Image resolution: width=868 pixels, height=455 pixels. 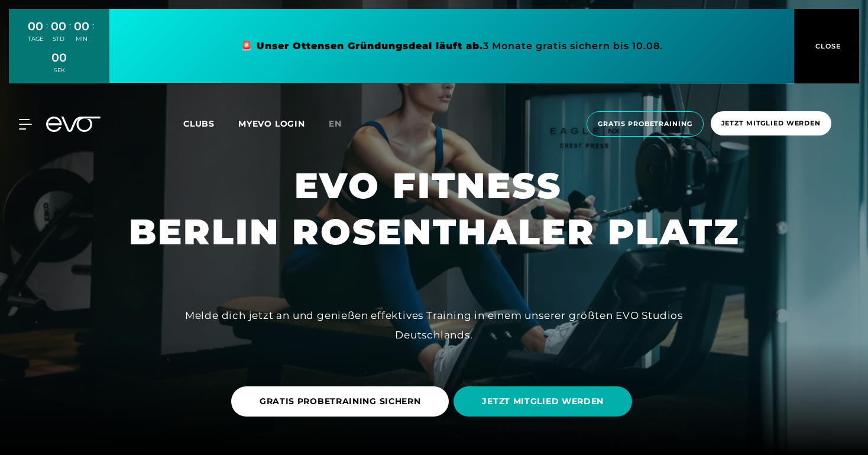 I want to click on a: MYEVO LOGIN, so click(x=272, y=124).